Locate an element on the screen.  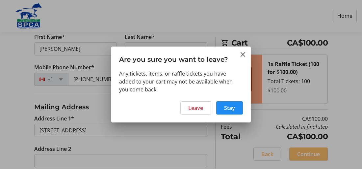
span: Stay is located at coordinates (230, 108).